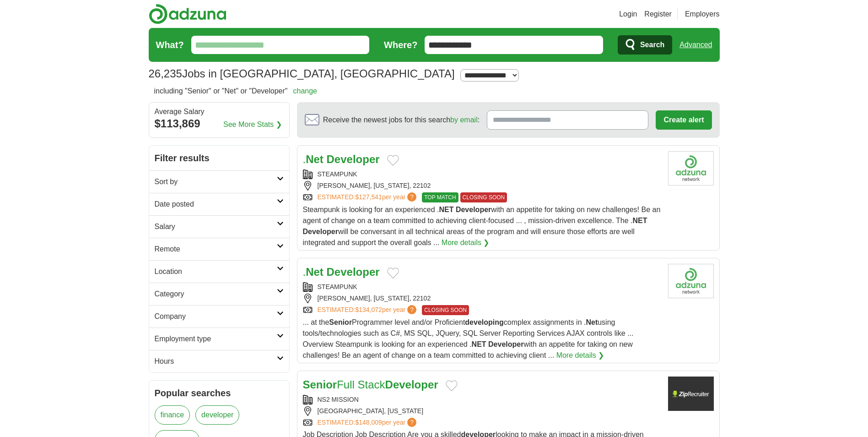 Image resolution: width=868 pixels, height=437 pixels. Describe the element at coordinates (468, 338) in the screenshot. I see `span: ... at the Programmer level and/or Proficient complex assignments in . using tools/technologies s...` at that location.